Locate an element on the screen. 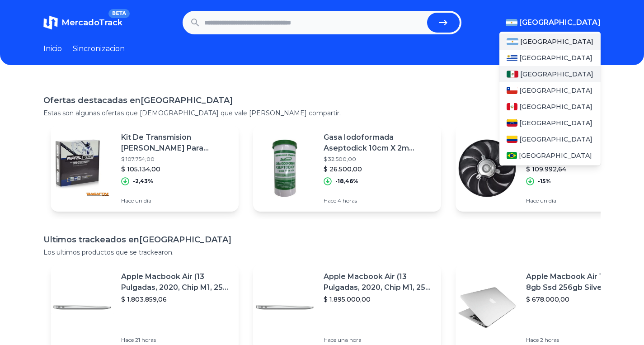 The image size is (644, 345). img: Brasil is located at coordinates (512, 156).